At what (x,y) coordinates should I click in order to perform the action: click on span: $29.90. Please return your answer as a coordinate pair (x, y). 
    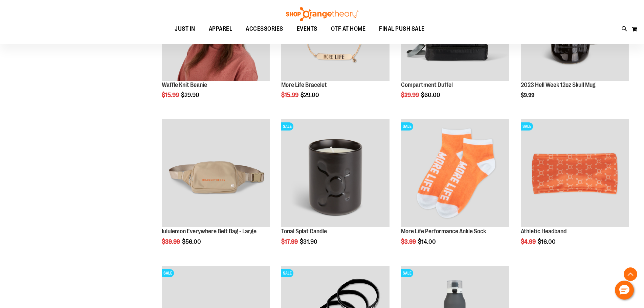
    Looking at the image, I should click on (191, 95).